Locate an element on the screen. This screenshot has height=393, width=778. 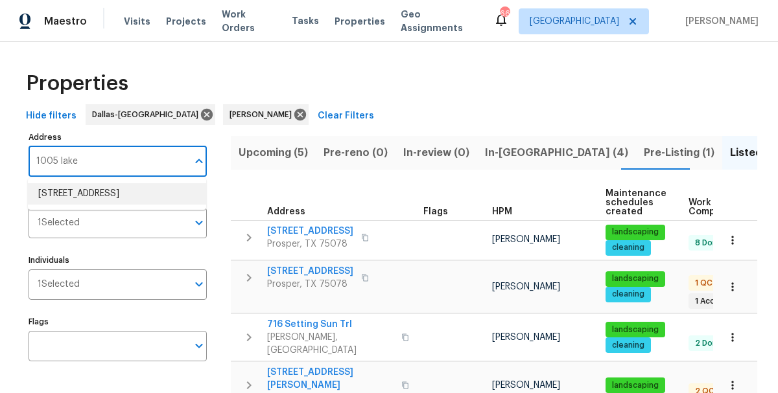
span: Address is located at coordinates (286, 212).